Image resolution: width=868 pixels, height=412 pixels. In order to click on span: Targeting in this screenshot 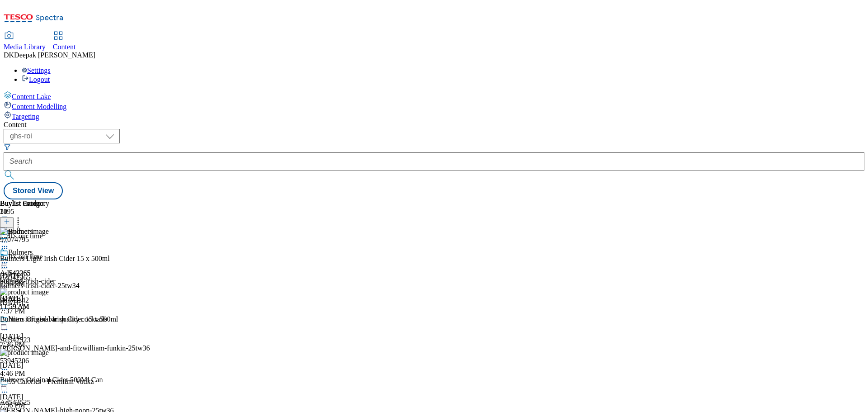, I will do `click(26, 116)`.